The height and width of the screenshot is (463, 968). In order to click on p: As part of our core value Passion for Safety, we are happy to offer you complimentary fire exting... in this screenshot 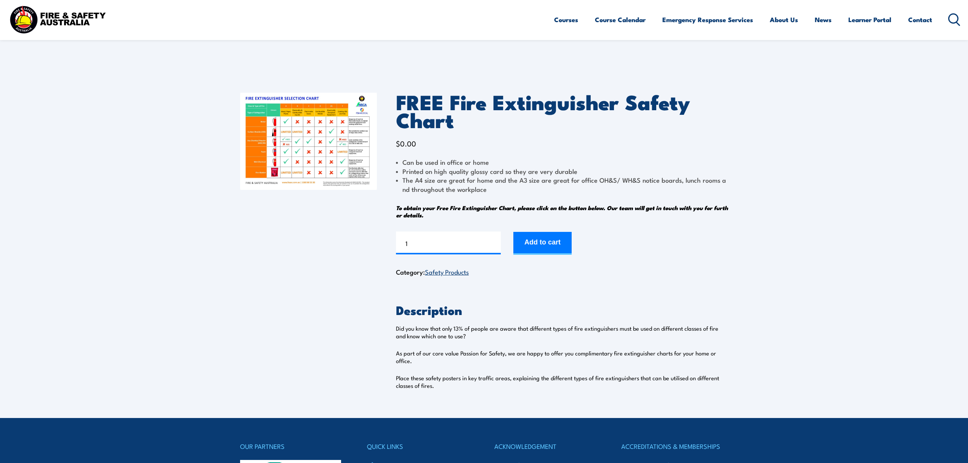, I will do `click(562, 357)`.